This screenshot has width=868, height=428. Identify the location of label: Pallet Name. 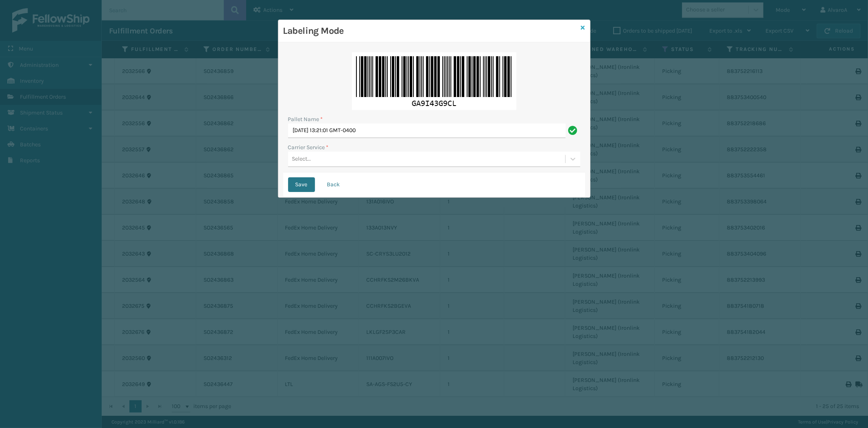
(305, 119).